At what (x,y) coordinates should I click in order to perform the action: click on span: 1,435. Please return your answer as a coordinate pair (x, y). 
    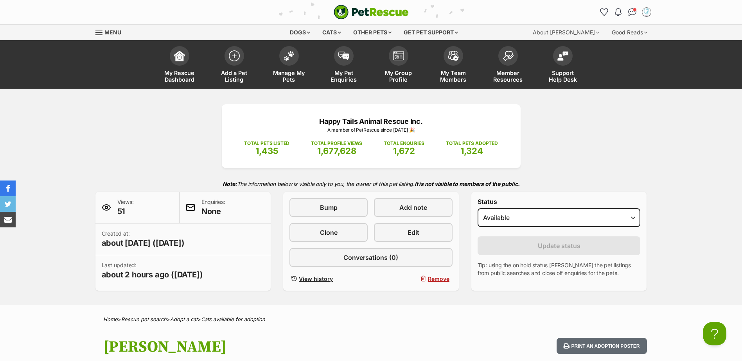
    Looking at the image, I should click on (267, 151).